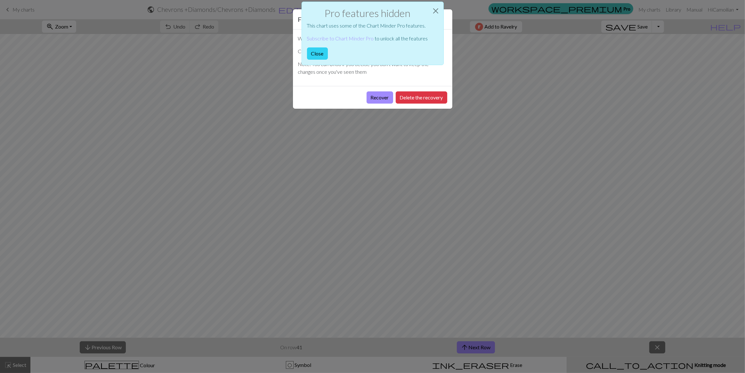 This screenshot has width=745, height=373. I want to click on a: Subscribe to Chart Minder Pro, so click(340, 38).